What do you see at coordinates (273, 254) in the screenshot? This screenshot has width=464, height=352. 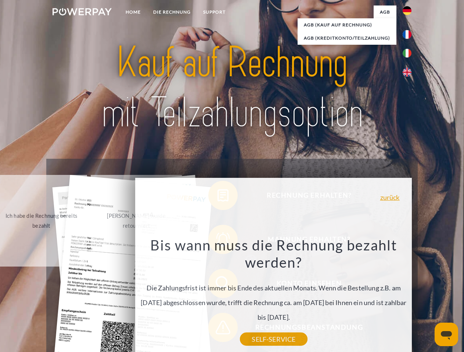 I see `h3: Bis wann muss die Rechnung bezahlt werden?` at bounding box center [273, 254].